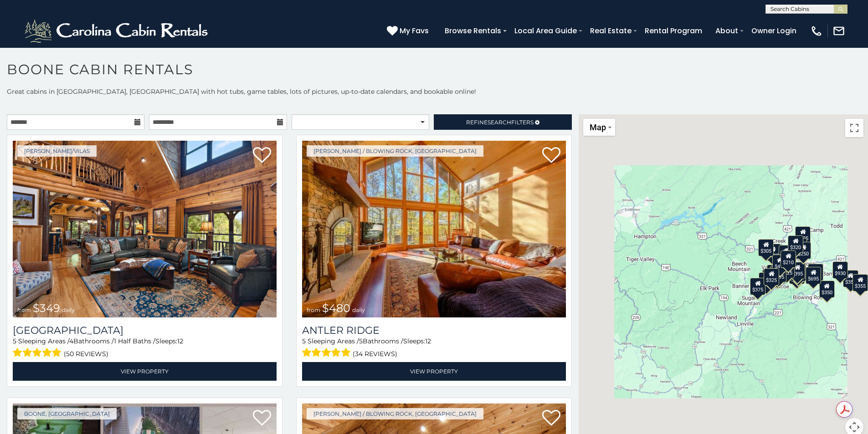 The image size is (868, 434). What do you see at coordinates (799, 273) in the screenshot?
I see `div: $675` at bounding box center [799, 273].